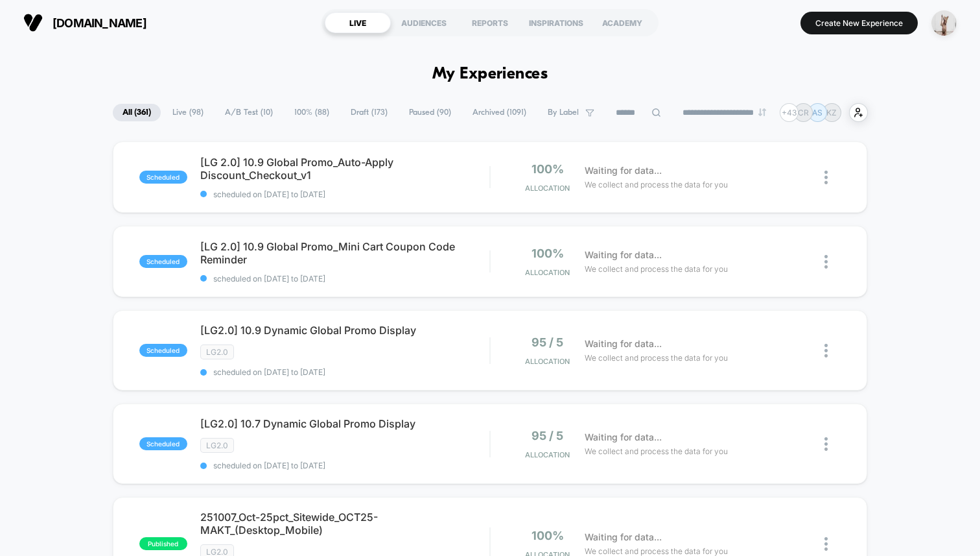 The image size is (980, 556). I want to click on span: [LG 2.0] 10.9 Global Promo_Auto-Apply Discount_Checkout_v1, so click(345, 169).